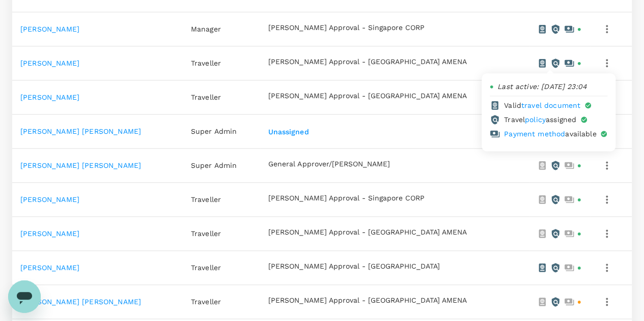 The height and width of the screenshot is (321, 644). Describe the element at coordinates (535, 134) in the screenshot. I see `a: Payment method` at that location.